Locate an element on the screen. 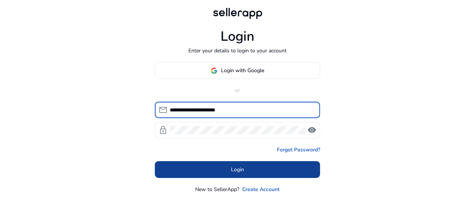 This screenshot has width=475, height=206. p: or is located at coordinates (238, 90).